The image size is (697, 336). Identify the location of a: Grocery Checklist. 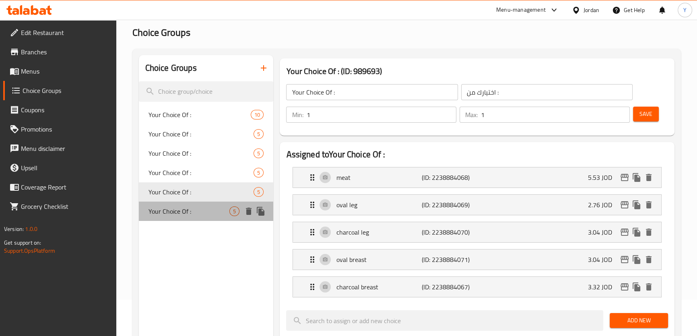
(60, 207).